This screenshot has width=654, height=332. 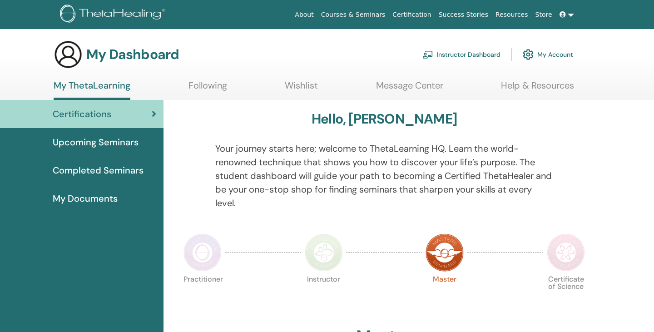 I want to click on a: Wishlist, so click(x=301, y=89).